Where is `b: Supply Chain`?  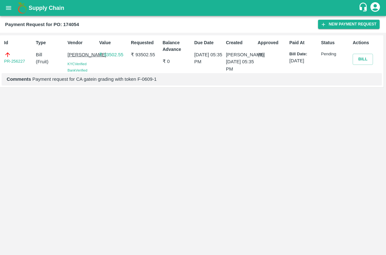 b: Supply Chain is located at coordinates (46, 8).